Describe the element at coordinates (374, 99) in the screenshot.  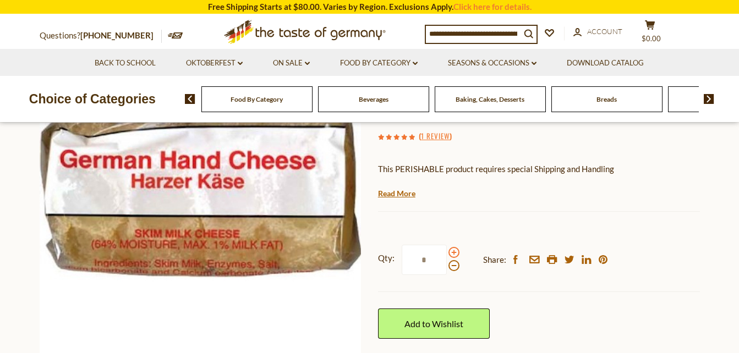
I see `span: Beverages` at that location.